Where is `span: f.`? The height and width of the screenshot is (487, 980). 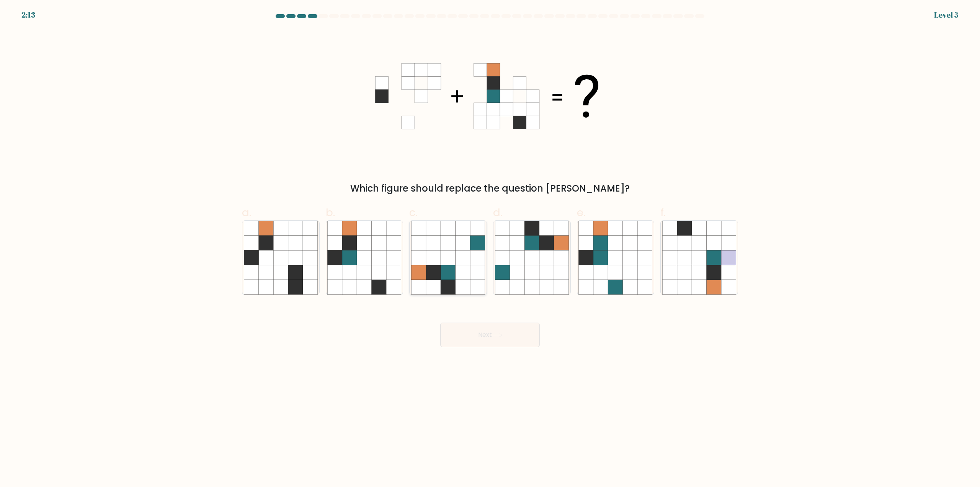 span: f. is located at coordinates (663, 212).